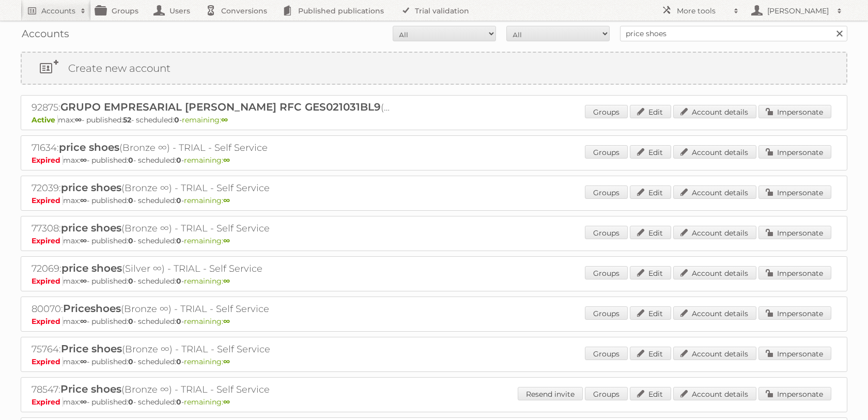  I want to click on h2: 78547: (Bronze ∞) - TRIAL - Self Service, so click(212, 390).